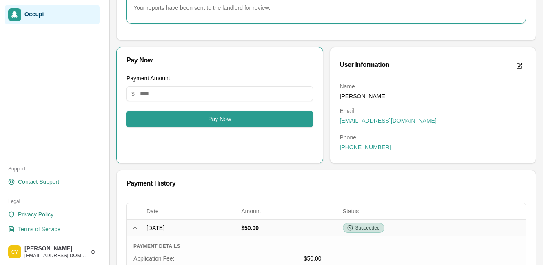  What do you see at coordinates (433, 87) in the screenshot?
I see `dt: Name` at bounding box center [433, 87].